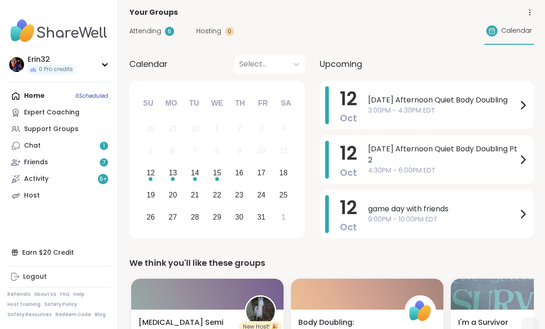 This screenshot has height=329, width=545. I want to click on div: Choose Thursday, October 23rd, 2025, so click(239, 195).